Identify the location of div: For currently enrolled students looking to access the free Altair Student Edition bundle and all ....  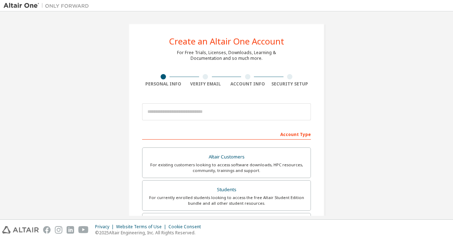
(227, 201).